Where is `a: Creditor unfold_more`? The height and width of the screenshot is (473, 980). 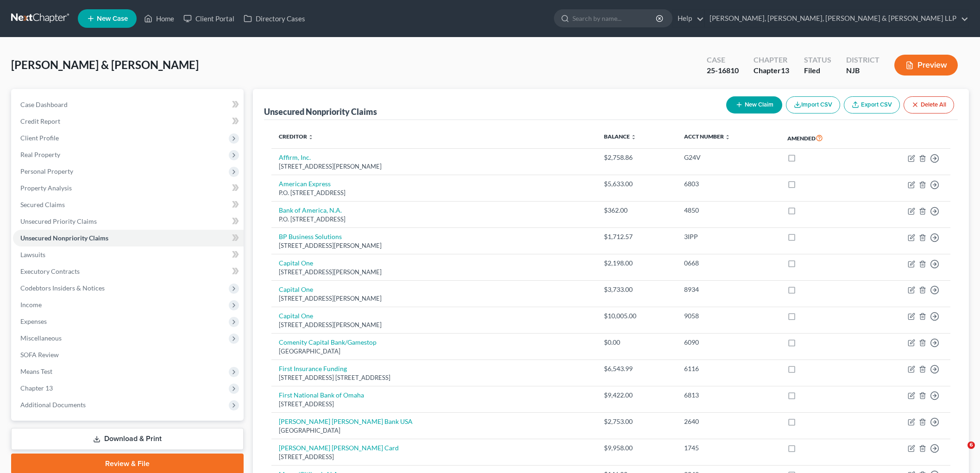
a: Creditor unfold_more is located at coordinates (296, 137).